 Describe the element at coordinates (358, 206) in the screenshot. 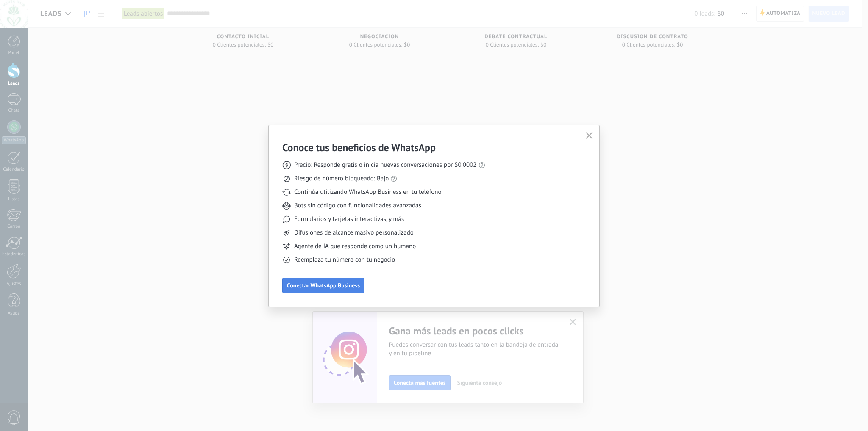

I see `span: Bots sin código con funcionalidades avanzadas` at that location.